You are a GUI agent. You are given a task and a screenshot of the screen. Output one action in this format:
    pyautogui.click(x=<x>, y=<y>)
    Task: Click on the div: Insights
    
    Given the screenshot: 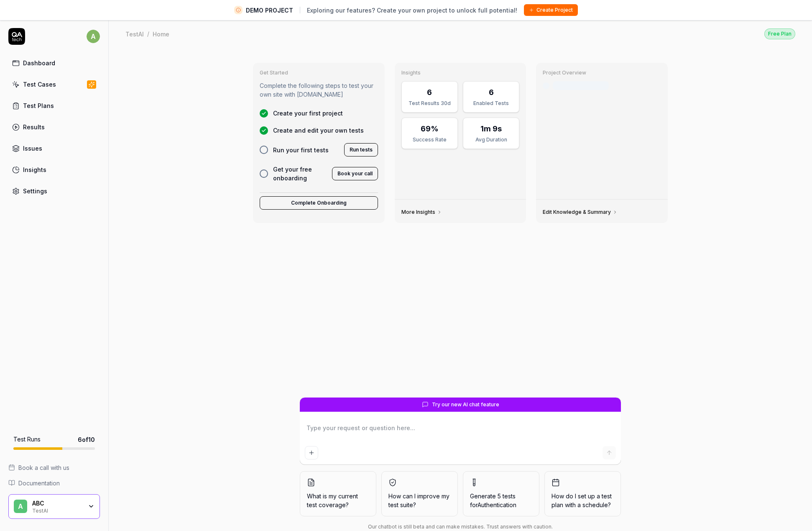 What is the action you would take?
    pyautogui.click(x=34, y=169)
    